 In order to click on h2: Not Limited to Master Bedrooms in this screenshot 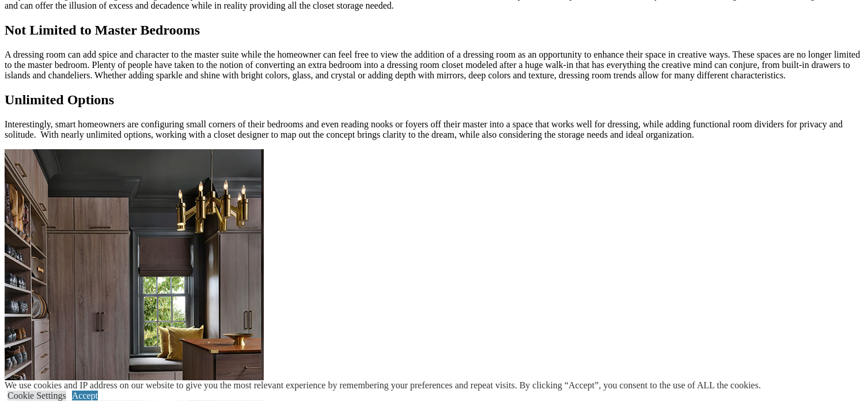, I will do `click(434, 30)`.